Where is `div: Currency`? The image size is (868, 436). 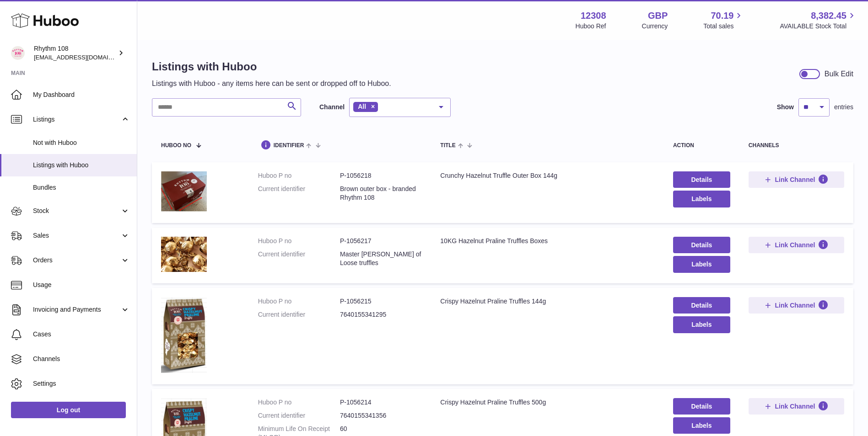
div: Currency is located at coordinates (655, 26).